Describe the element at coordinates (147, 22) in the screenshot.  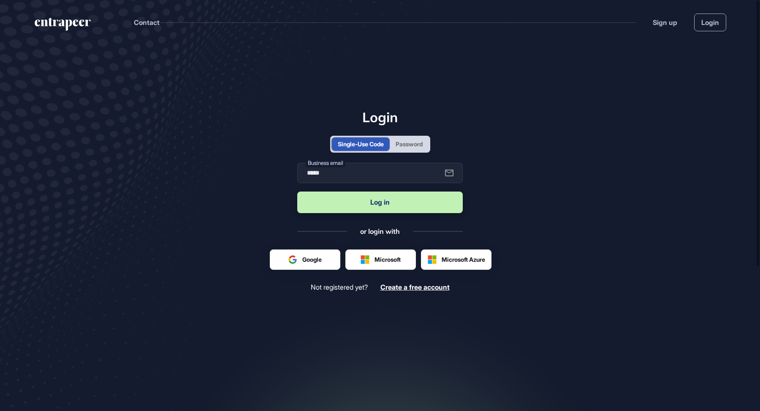
I see `button: Contact` at that location.